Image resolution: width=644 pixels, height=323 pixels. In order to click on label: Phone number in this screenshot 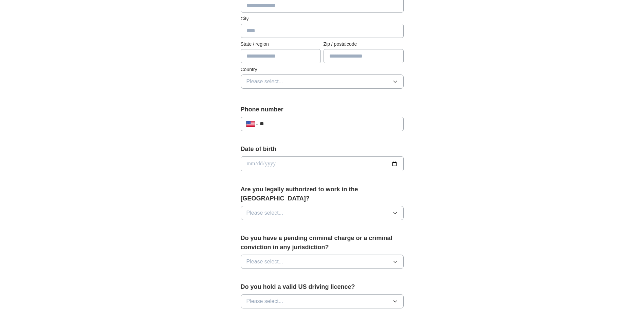, I will do `click(322, 110)`.